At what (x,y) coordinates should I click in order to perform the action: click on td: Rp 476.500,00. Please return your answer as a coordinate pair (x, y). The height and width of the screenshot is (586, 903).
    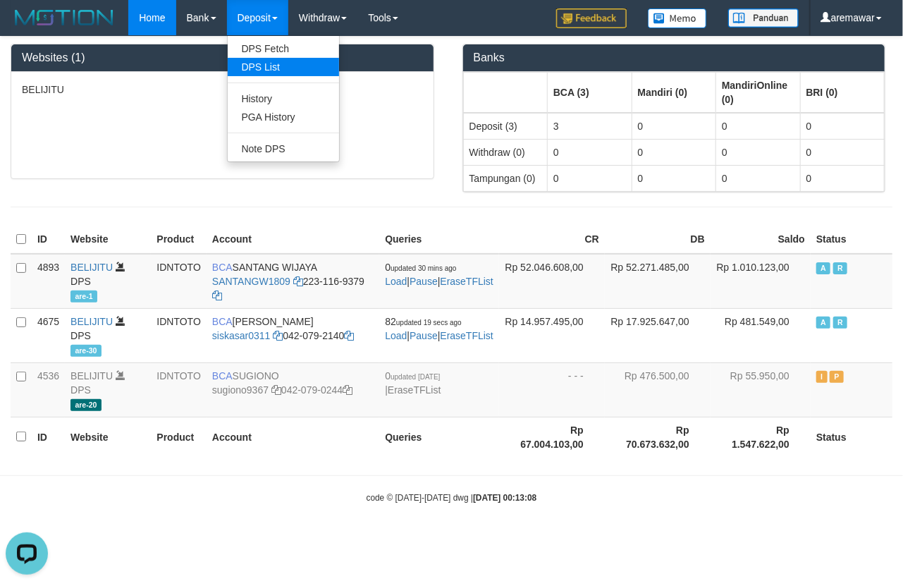
    Looking at the image, I should click on (657, 389).